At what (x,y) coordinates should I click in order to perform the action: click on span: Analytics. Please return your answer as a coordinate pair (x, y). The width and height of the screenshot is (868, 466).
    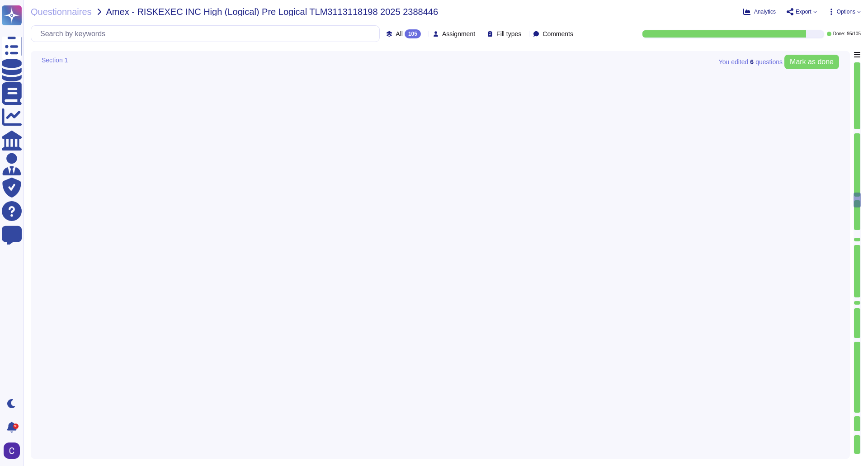
    Looking at the image, I should click on (765, 12).